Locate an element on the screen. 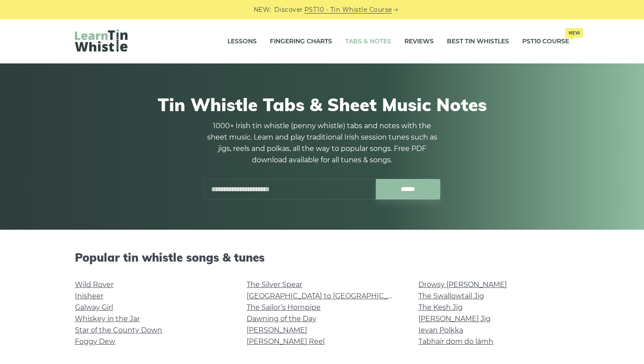  a: Lessons is located at coordinates (242, 42).